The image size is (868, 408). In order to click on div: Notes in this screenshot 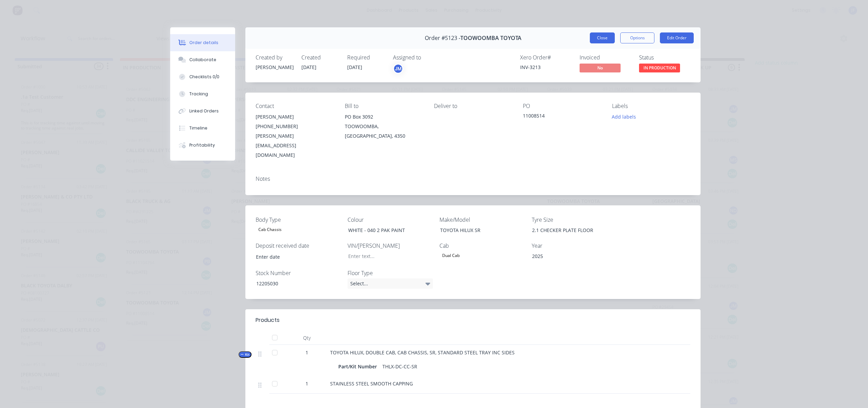, I will do `click(473, 179)`.